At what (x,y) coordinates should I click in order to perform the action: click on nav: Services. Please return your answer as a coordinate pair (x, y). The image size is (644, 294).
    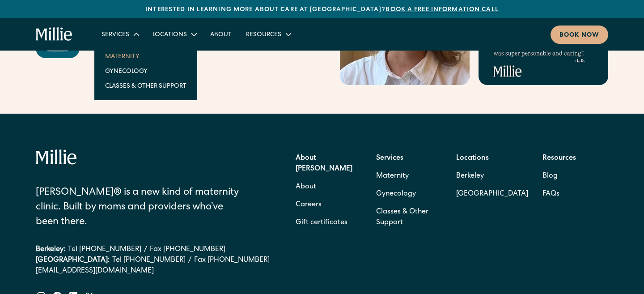
    Looking at the image, I should click on (146, 71).